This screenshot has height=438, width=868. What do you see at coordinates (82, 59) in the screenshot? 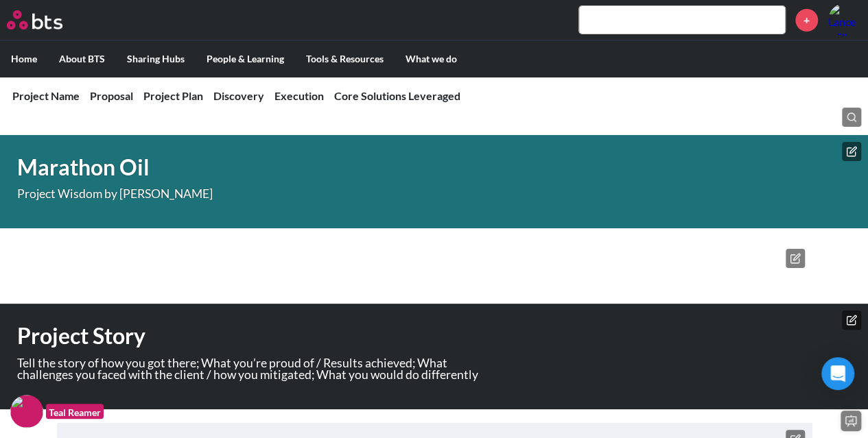
I see `label: About BTS` at bounding box center [82, 59].